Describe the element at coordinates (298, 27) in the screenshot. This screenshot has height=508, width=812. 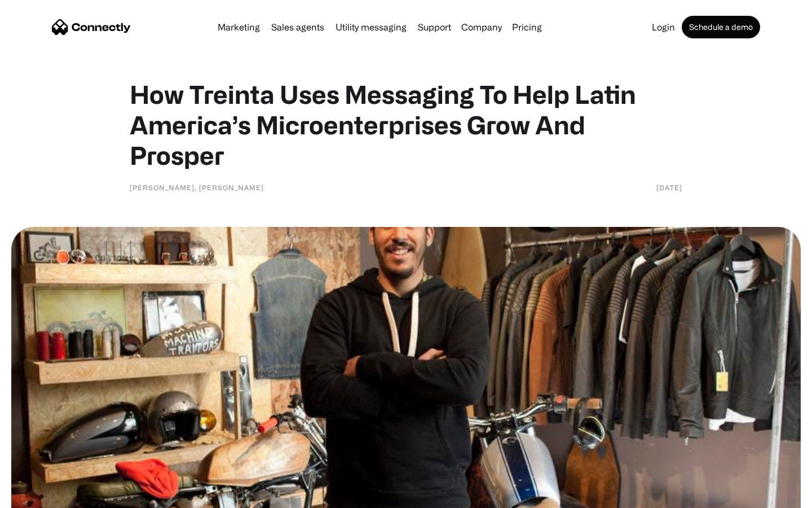
I see `a: Sales agents` at that location.